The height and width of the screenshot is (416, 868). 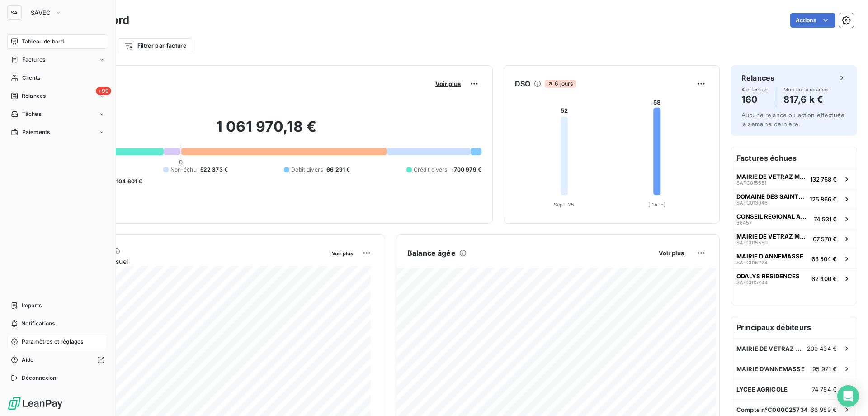 I want to click on span: Relances, so click(x=34, y=96).